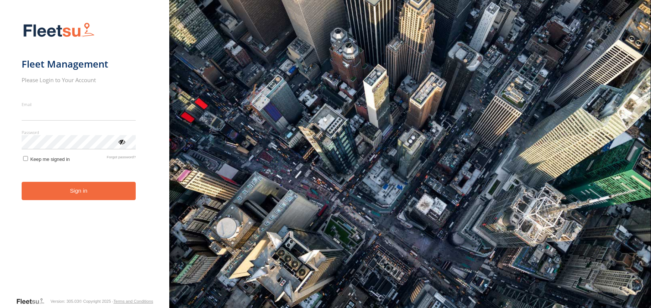 The height and width of the screenshot is (308, 651). Describe the element at coordinates (116, 301) in the screenshot. I see `div: © Copyright 2025 -` at that location.